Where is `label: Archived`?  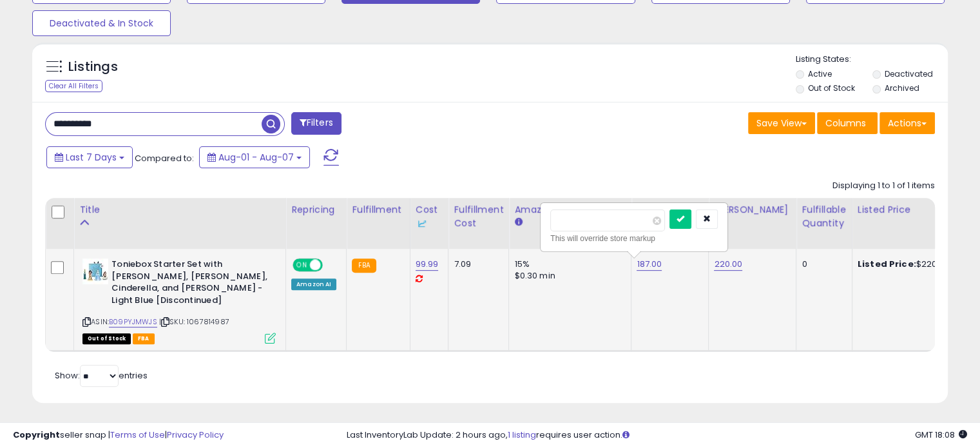
label: Archived is located at coordinates (901, 87).